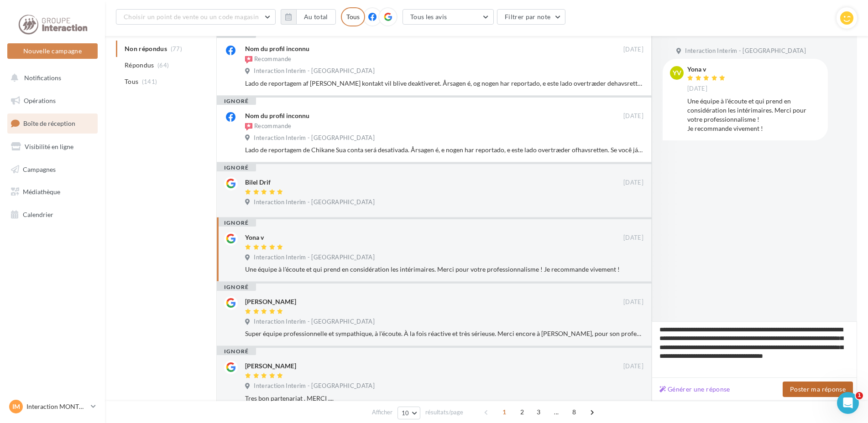 Image resolution: width=868 pixels, height=423 pixels. Describe the element at coordinates (57, 407) in the screenshot. I see `p: Interaction MONTPELLIER` at that location.